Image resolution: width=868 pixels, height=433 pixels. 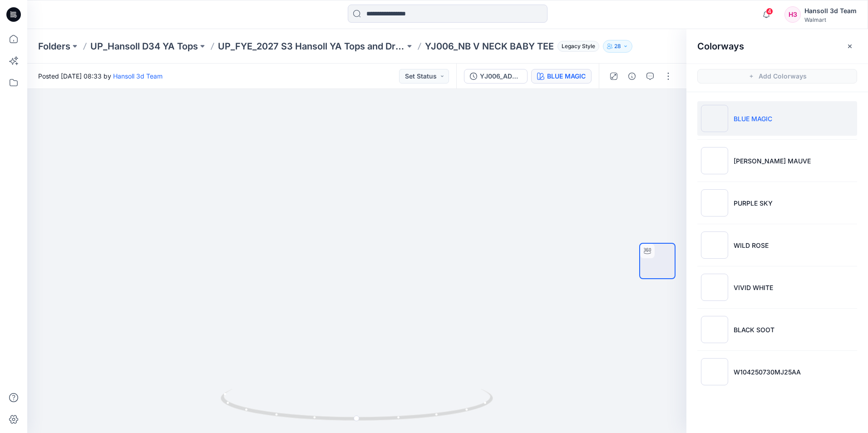 What do you see at coordinates (566, 76) in the screenshot?
I see `div: BLUE MAGIC` at bounding box center [566, 76].